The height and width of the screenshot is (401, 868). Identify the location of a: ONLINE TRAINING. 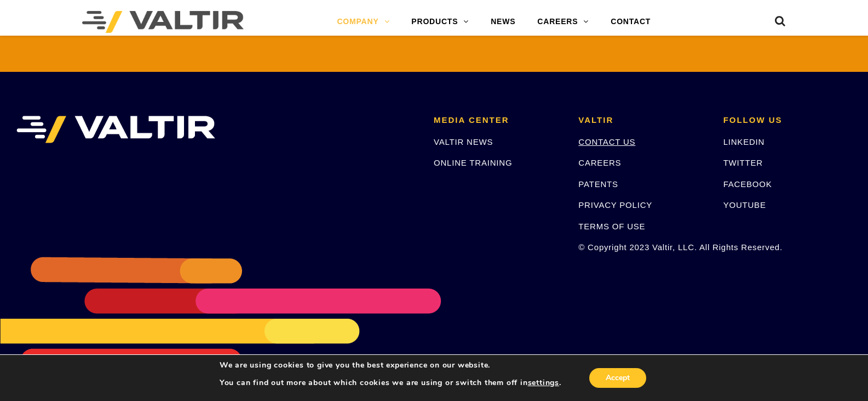
(473, 162).